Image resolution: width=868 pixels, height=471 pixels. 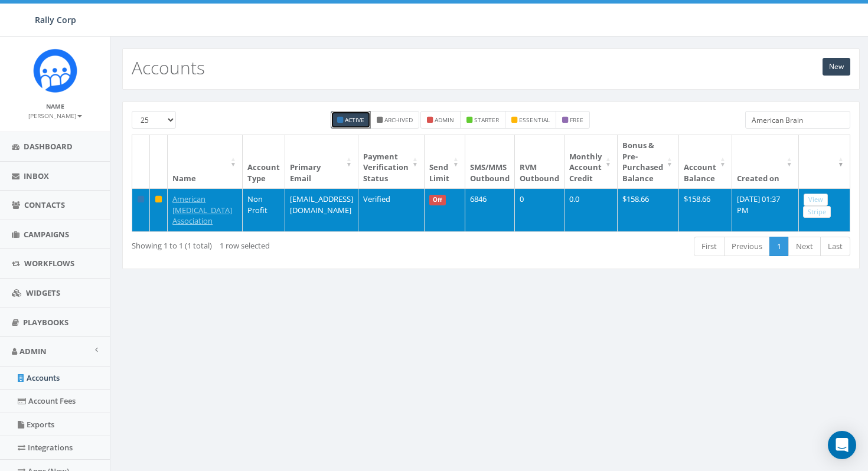 I want to click on a: Next, so click(x=804, y=246).